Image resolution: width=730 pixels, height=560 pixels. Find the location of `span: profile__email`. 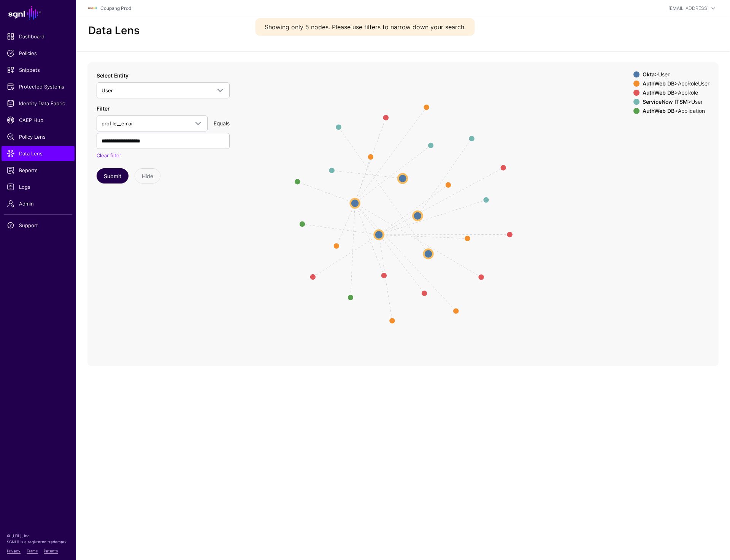

span: profile__email is located at coordinates (118, 124).